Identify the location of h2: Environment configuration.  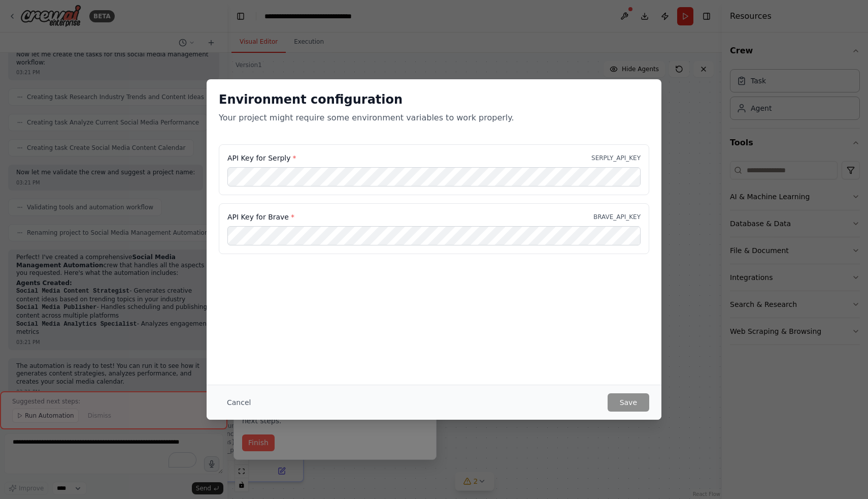
(434, 99).